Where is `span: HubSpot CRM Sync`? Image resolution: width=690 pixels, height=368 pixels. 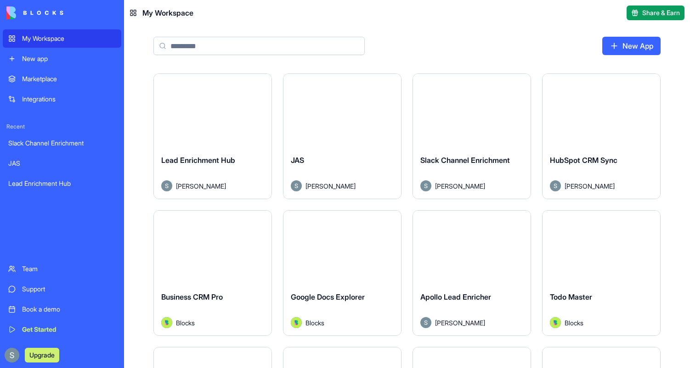 span: HubSpot CRM Sync is located at coordinates (583, 160).